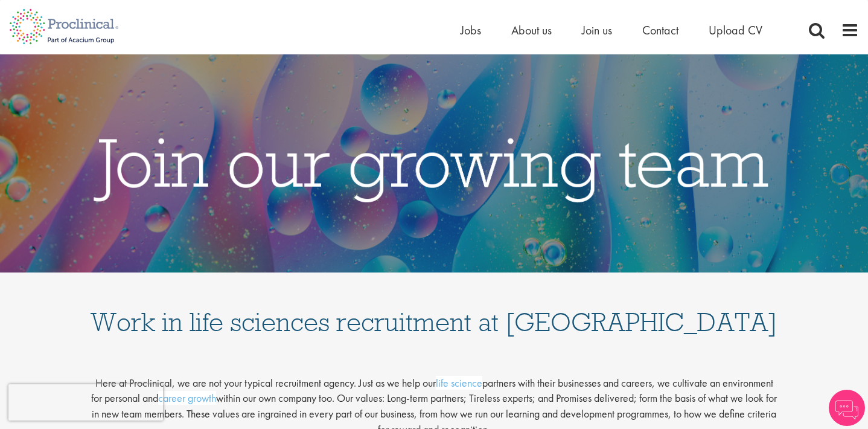 The width and height of the screenshot is (868, 429). Describe the element at coordinates (597, 30) in the screenshot. I see `span: Join us` at that location.